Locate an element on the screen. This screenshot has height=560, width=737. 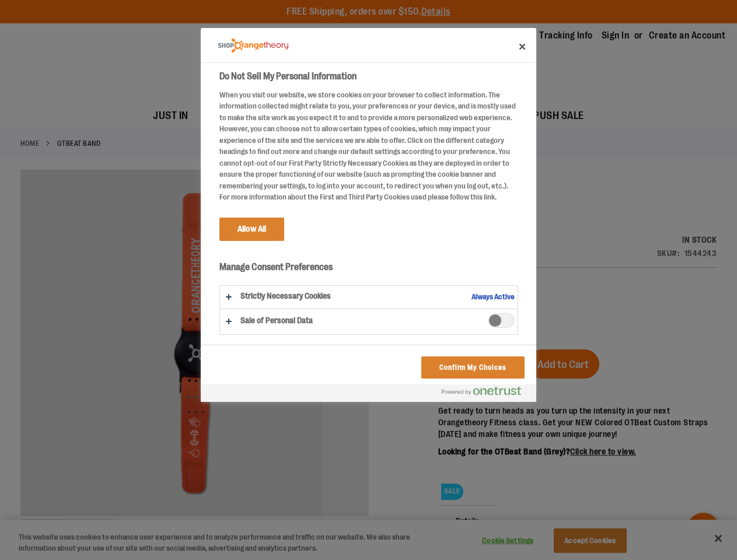
button: Allow All is located at coordinates (252, 229).